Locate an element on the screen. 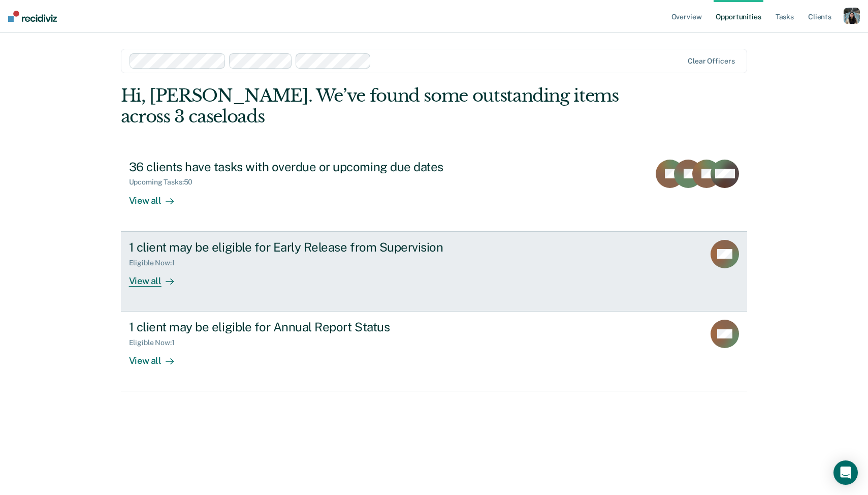 This screenshot has width=868, height=495. div: Upcoming Tasks : 50 is located at coordinates (165, 182).